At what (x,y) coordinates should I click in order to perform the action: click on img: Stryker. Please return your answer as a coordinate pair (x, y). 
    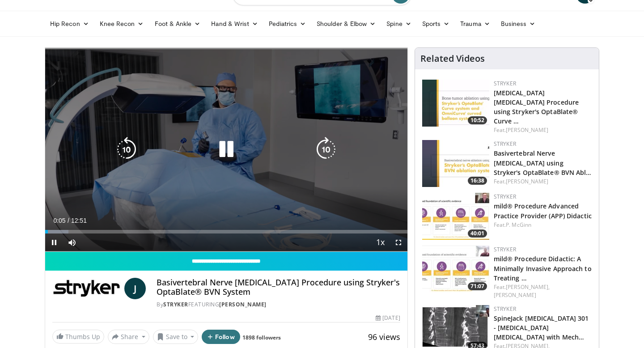
    Looking at the image, I should click on (87, 288).